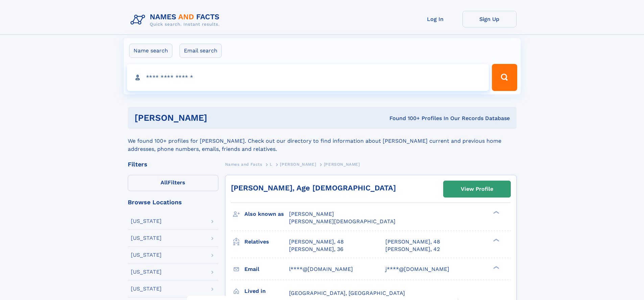 Image resolution: width=644 pixels, height=300 pixels. What do you see at coordinates (271, 164) in the screenshot?
I see `a: L` at bounding box center [271, 164].